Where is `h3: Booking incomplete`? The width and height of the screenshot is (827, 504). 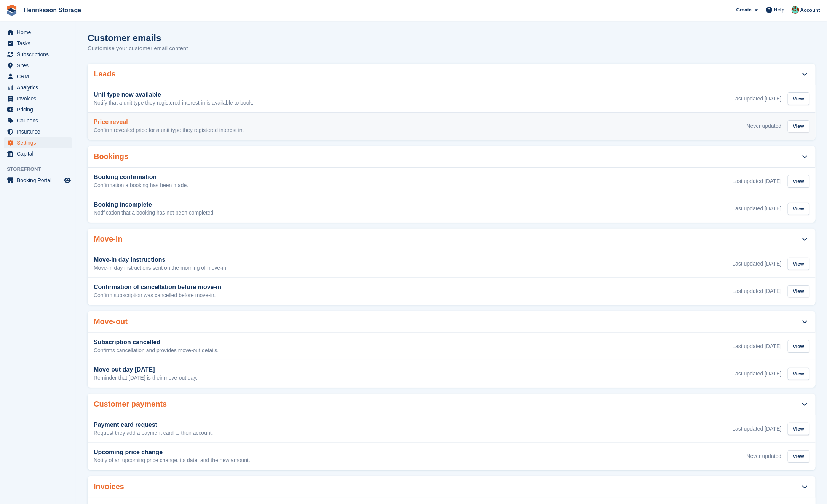 h3: Booking incomplete is located at coordinates (154, 205).